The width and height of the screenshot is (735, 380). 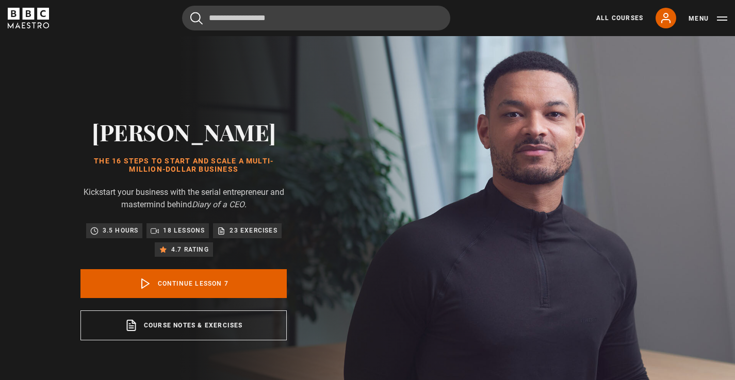 What do you see at coordinates (218, 204) in the screenshot?
I see `i: Diary of a CEO` at bounding box center [218, 204].